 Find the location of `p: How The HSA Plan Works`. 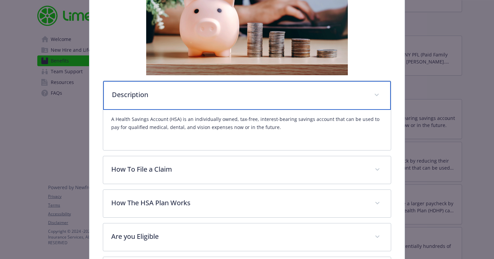

p: How The HSA Plan Works is located at coordinates (239, 203).